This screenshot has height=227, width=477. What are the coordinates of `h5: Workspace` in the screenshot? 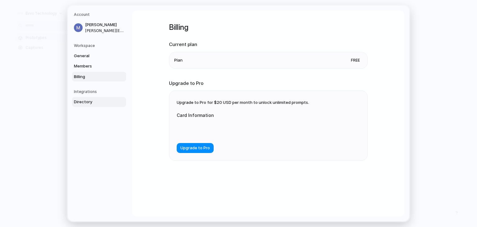 It's located at (100, 46).